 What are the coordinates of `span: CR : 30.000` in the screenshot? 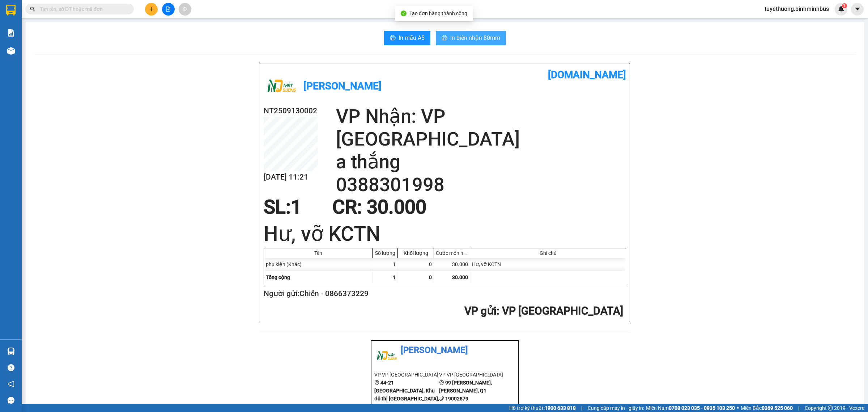 It's located at (380, 207).